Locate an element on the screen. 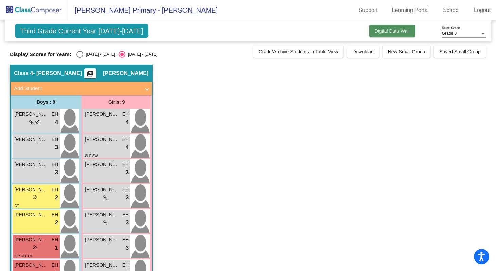 This screenshot has height=271, width=496. span: New Small Group is located at coordinates (407, 52).